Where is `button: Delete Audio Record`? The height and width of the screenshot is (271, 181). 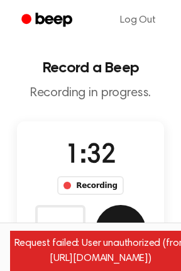 button: Delete Audio Record is located at coordinates (60, 230).